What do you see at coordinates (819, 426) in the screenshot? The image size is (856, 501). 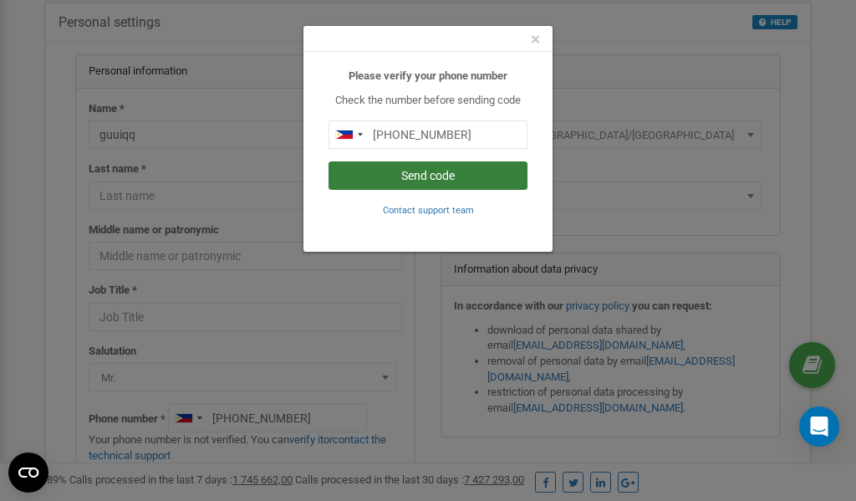 I see `div: Open Intercom Messenger` at bounding box center [819, 426].